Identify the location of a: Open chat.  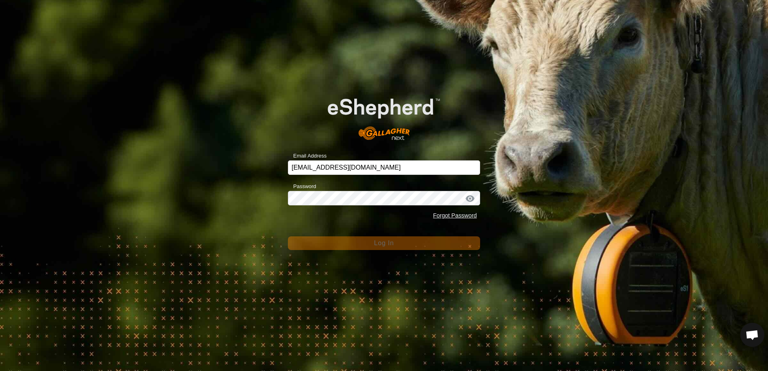
(753, 335).